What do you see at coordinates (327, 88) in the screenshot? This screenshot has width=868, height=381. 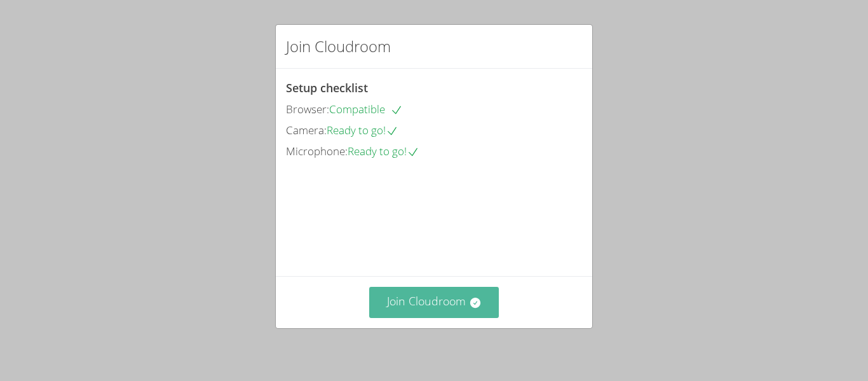 I see `span: Setup checklist` at bounding box center [327, 88].